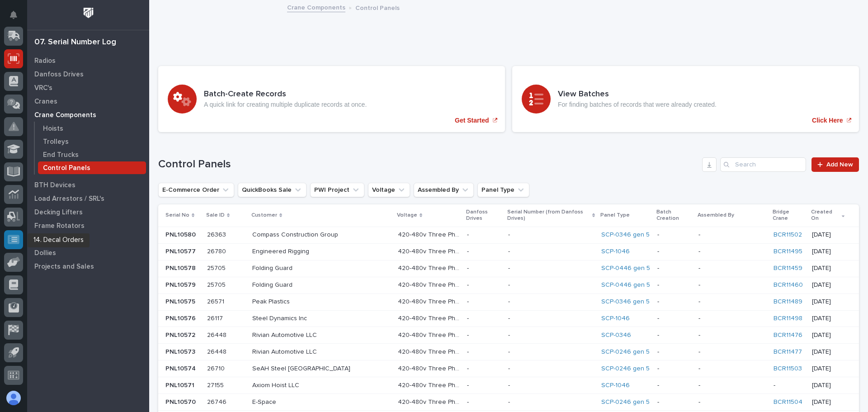 The width and height of the screenshot is (868, 412). I want to click on p: PNL10580, so click(181, 234).